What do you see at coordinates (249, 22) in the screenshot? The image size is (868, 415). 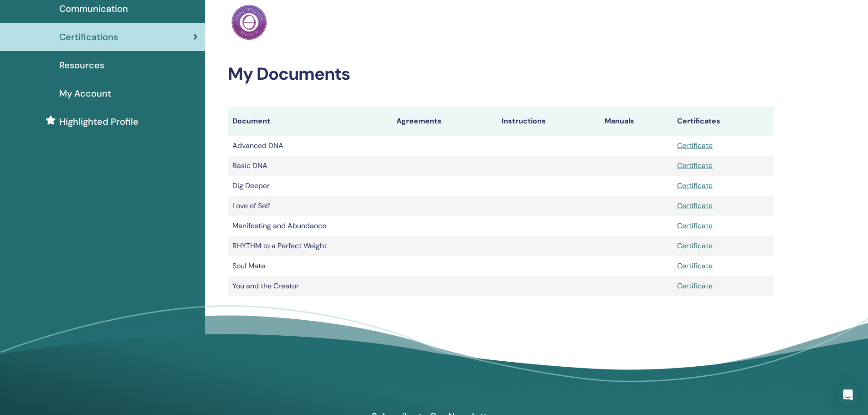 I see `img: Practitioner` at bounding box center [249, 22].